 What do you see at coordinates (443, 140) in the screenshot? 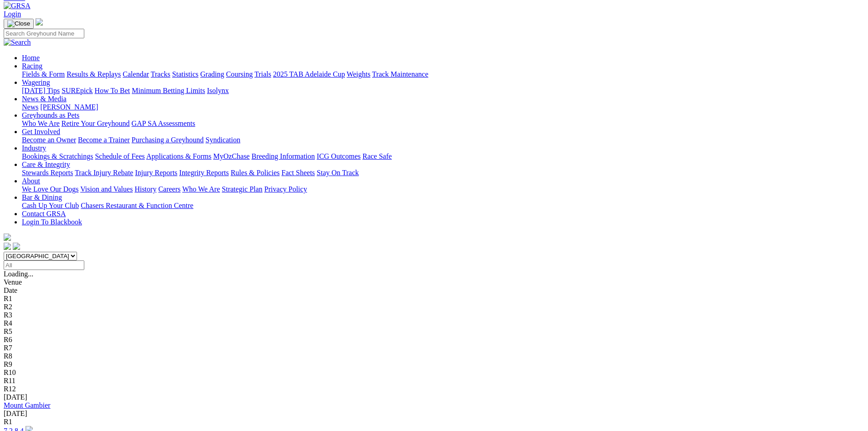
I see `div: Get Involved` at bounding box center [443, 140].